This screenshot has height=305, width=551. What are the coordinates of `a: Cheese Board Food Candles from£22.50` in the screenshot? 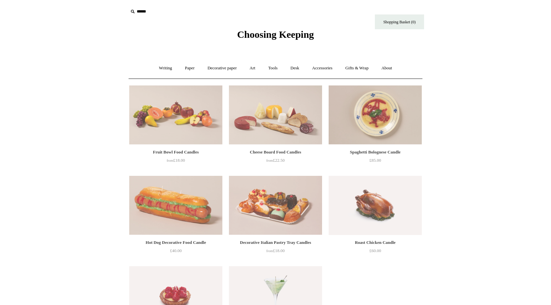 It's located at (276, 161).